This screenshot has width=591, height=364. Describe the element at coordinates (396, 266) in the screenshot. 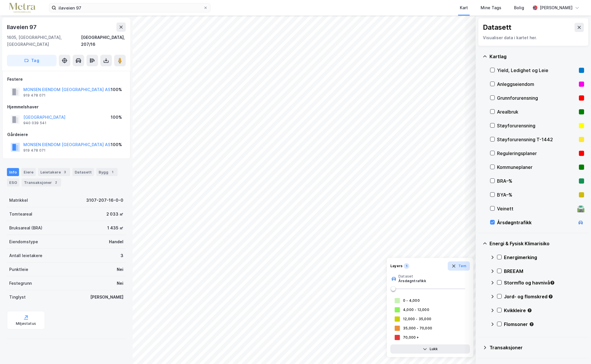

I see `div: Layers` at that location.